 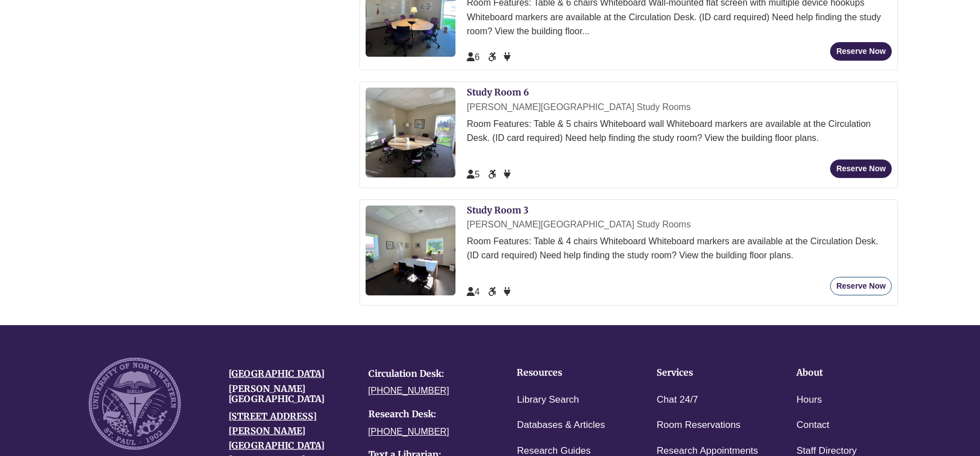 What do you see at coordinates (809, 400) in the screenshot?
I see `a: Hours` at bounding box center [809, 400].